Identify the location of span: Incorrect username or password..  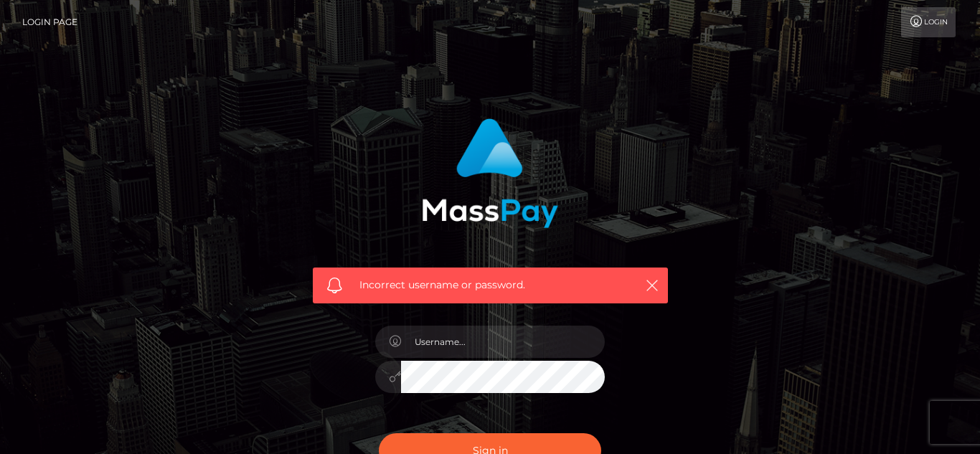
(490, 284).